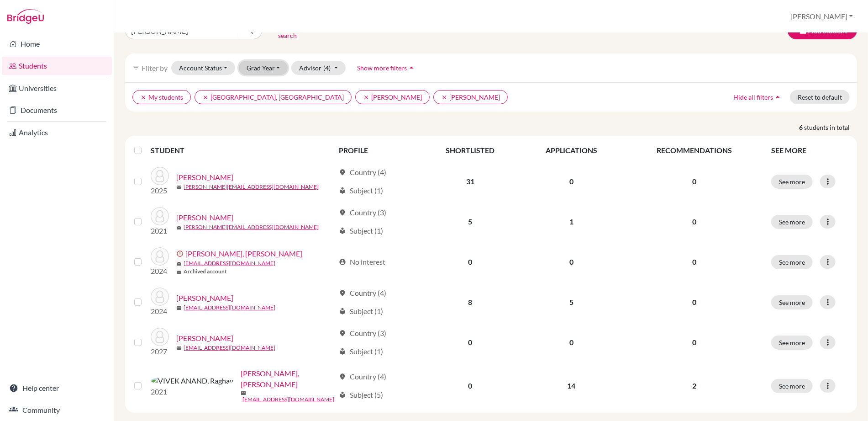  Describe the element at coordinates (203, 68) in the screenshot. I see `button: Account Status` at that location.